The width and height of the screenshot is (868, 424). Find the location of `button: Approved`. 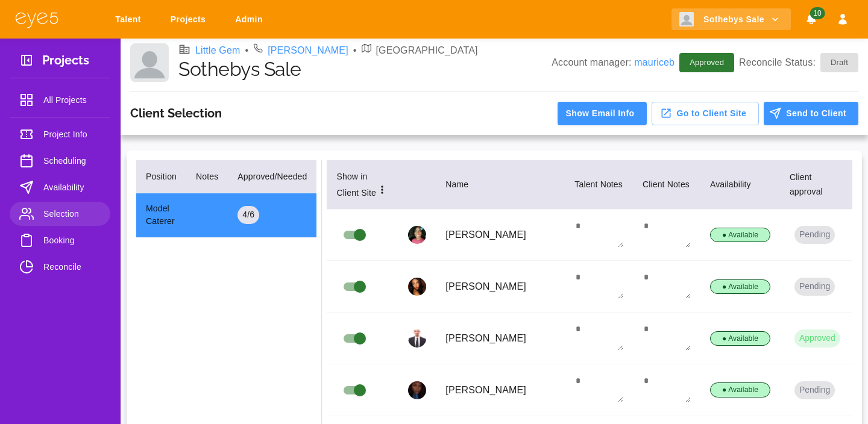

button: Approved is located at coordinates (817, 338).